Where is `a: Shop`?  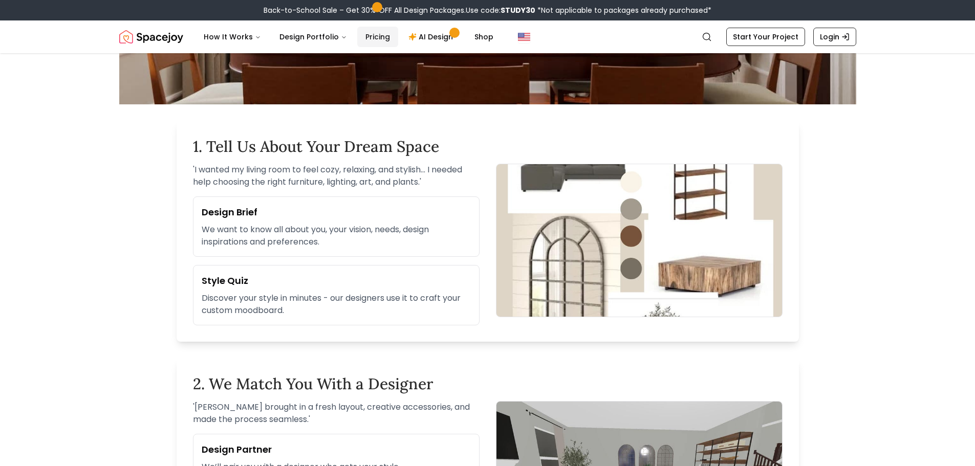
a: Shop is located at coordinates (484, 37).